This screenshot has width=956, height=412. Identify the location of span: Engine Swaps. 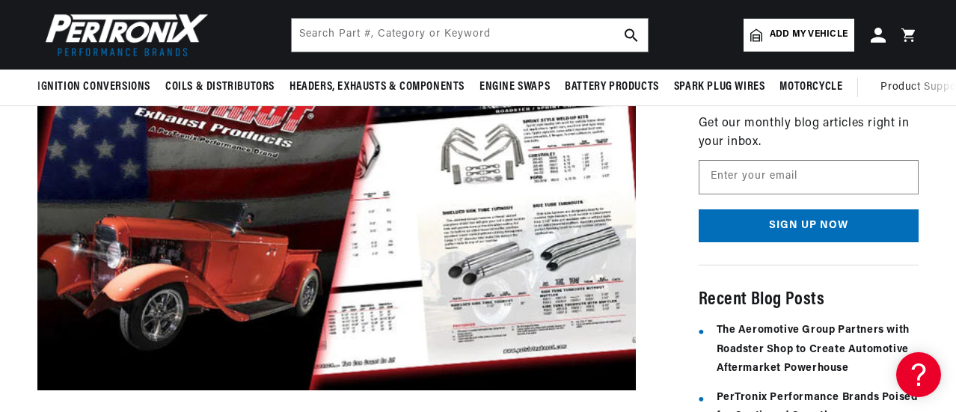
(515, 87).